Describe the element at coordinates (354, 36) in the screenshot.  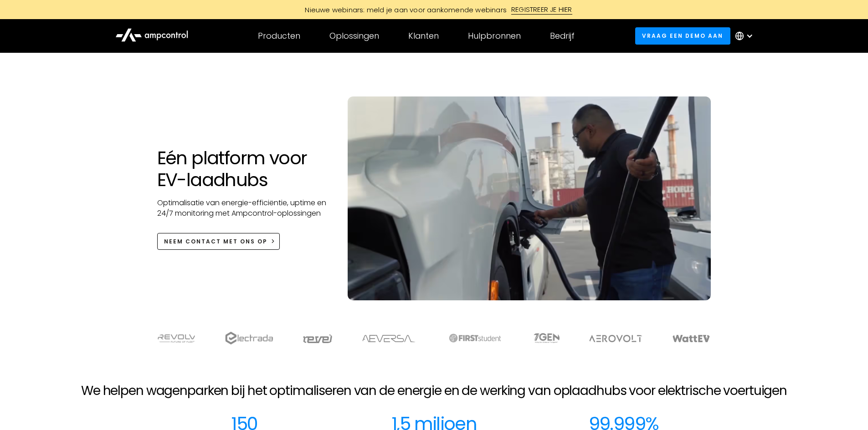
I see `div: Oplossingen` at that location.